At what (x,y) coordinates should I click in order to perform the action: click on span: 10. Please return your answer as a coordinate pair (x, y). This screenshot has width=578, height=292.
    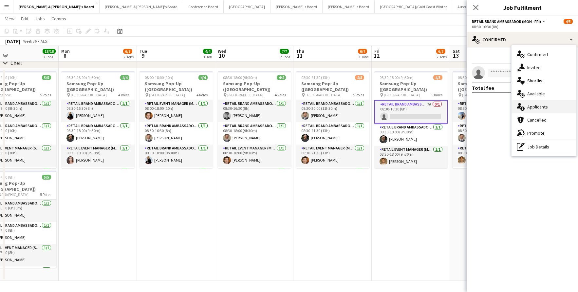
    Looking at the image, I should click on (221, 55).